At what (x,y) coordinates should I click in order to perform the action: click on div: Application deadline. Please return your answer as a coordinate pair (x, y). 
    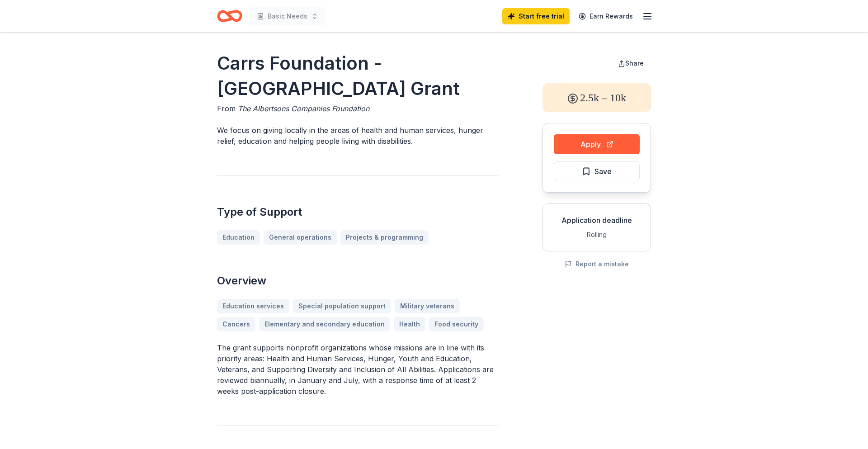
    Looking at the image, I should click on (596, 220).